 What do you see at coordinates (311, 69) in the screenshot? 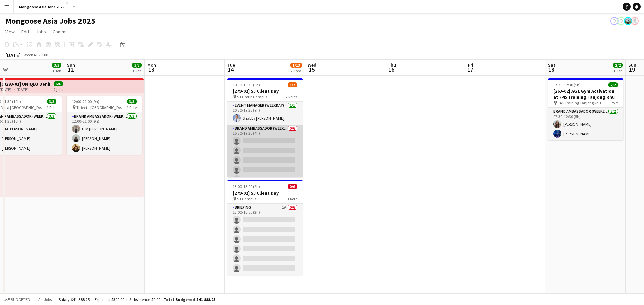
I see `span: 15` at bounding box center [311, 69].